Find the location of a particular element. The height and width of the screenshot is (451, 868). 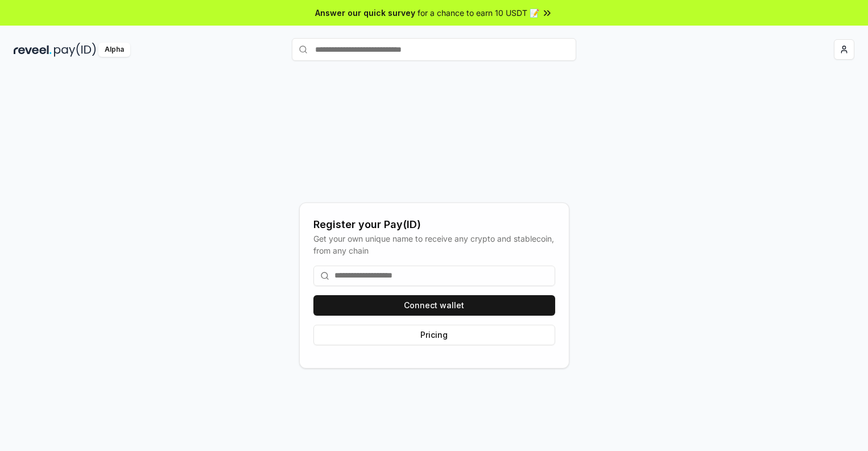

span: Answer our quick survey is located at coordinates (365, 12).